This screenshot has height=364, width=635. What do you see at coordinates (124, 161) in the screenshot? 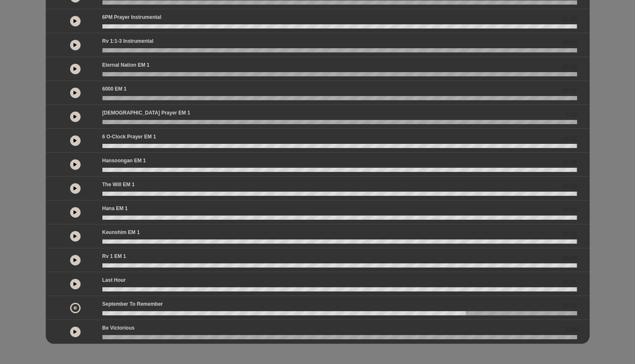
I see `p: Hansoongan EM 1` at bounding box center [124, 161].